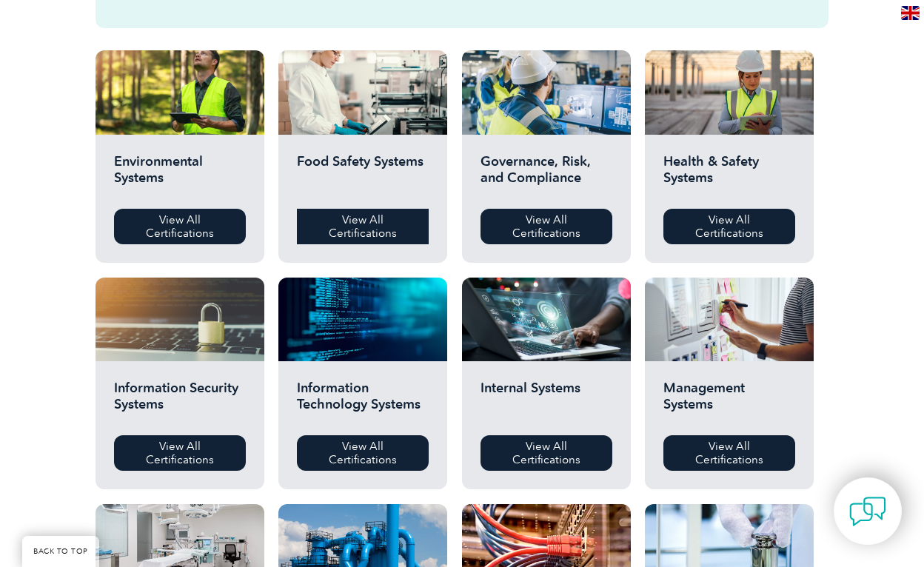  What do you see at coordinates (546, 402) in the screenshot?
I see `h2: Internal Systems` at bounding box center [546, 402].